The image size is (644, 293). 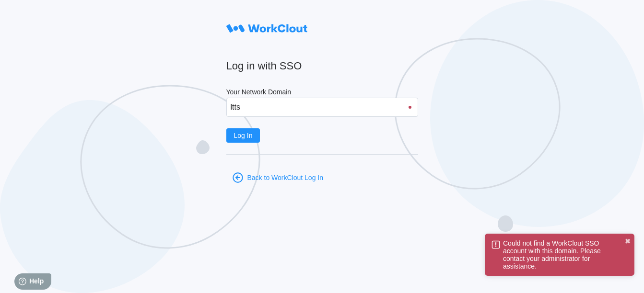 What do you see at coordinates (322, 66) in the screenshot?
I see `h2: Log in with SSO` at bounding box center [322, 66].